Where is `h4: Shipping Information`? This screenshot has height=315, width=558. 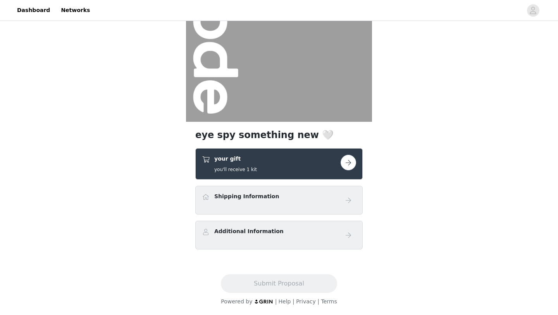 h4: Shipping Information is located at coordinates (246, 196).